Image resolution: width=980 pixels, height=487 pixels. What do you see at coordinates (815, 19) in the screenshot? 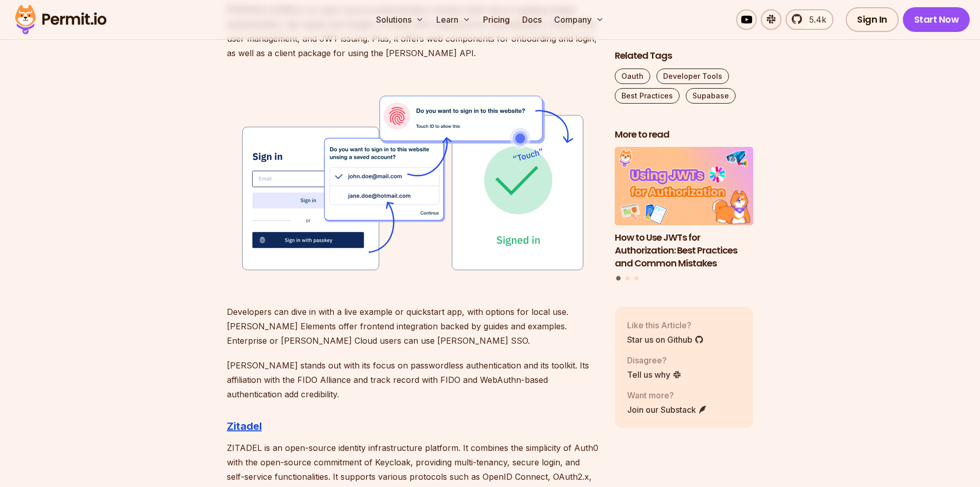
I see `span: 5.4k` at bounding box center [815, 19].